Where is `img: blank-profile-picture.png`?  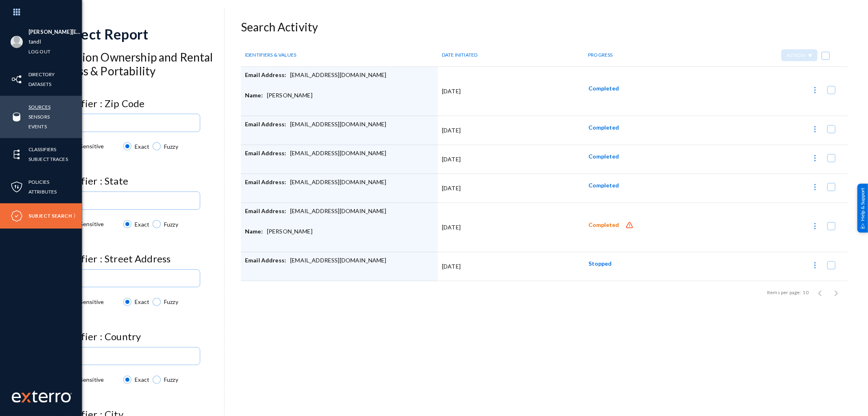
img: blank-profile-picture.png is located at coordinates (17, 42).